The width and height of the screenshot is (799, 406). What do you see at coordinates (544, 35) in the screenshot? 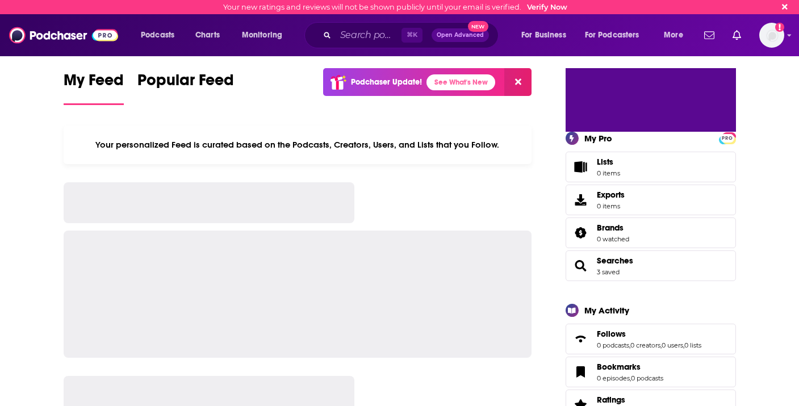
I see `span: For Business` at bounding box center [544, 35].